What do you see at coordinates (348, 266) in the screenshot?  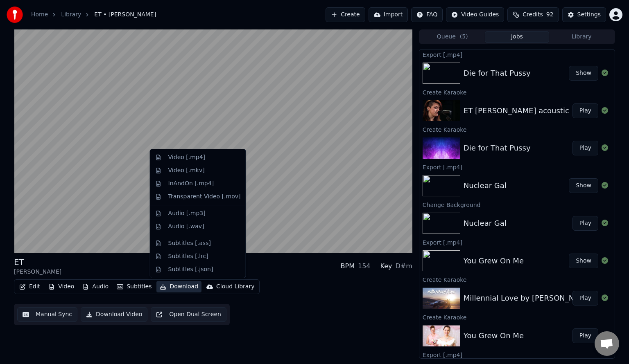 I see `div: BPM` at bounding box center [348, 266].